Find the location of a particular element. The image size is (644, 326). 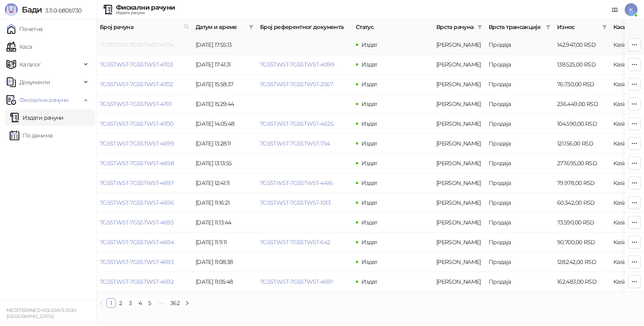

td: 104.590,00 RSD is located at coordinates (582, 124).